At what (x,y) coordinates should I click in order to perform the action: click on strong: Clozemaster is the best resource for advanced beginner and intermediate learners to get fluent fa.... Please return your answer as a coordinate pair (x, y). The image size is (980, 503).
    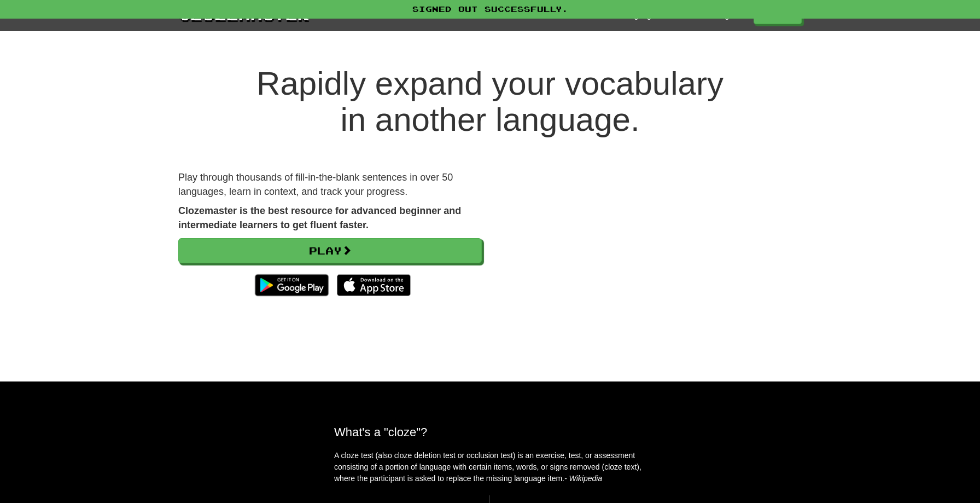
    Looking at the image, I should click on (319, 218).